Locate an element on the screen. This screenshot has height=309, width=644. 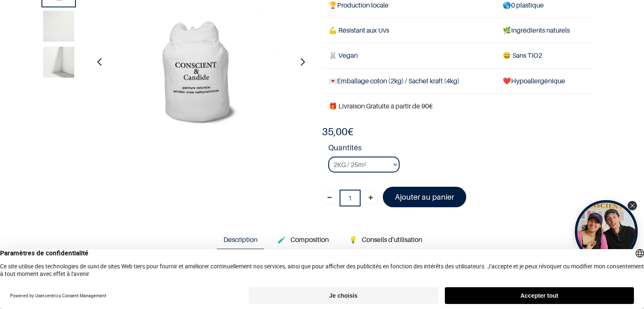
span: Composition is located at coordinates (309, 239).